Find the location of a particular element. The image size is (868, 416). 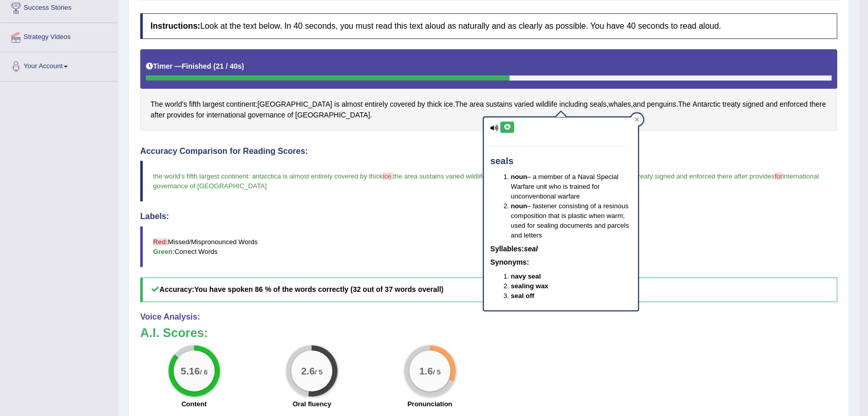

b: Finished is located at coordinates (196, 66).